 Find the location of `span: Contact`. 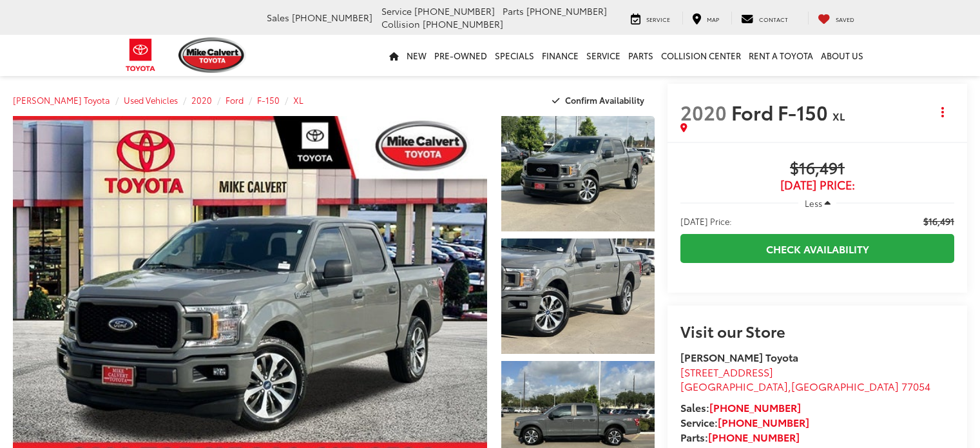

span: Contact is located at coordinates (774, 19).